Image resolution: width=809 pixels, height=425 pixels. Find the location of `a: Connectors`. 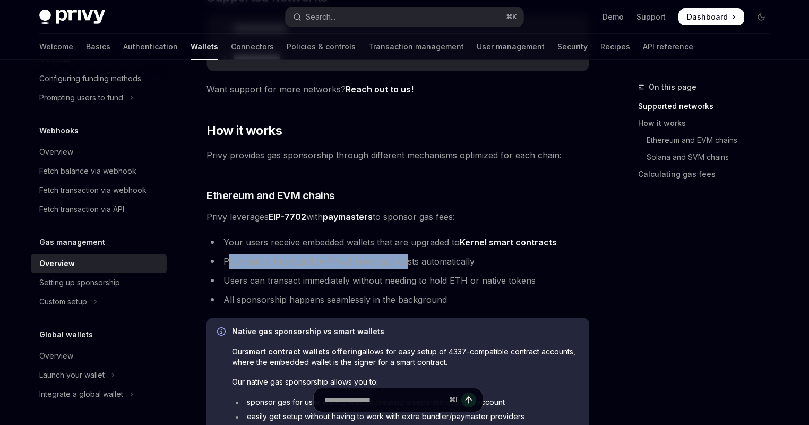

a: Connectors is located at coordinates (252, 47).